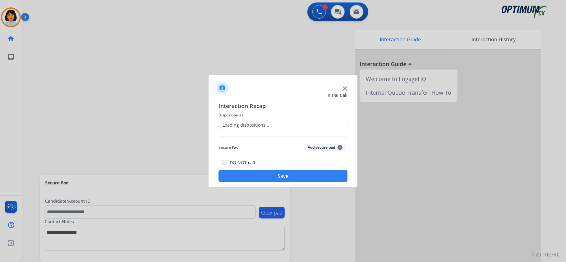 Image resolution: width=566 pixels, height=262 pixels. I want to click on button: Save, so click(283, 176).